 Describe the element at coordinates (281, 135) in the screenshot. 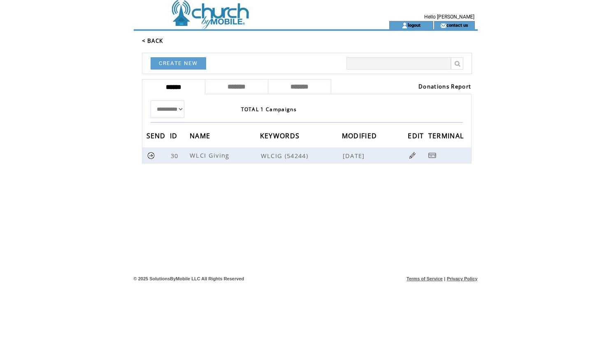

I see `a: KEYWORDS` at that location.